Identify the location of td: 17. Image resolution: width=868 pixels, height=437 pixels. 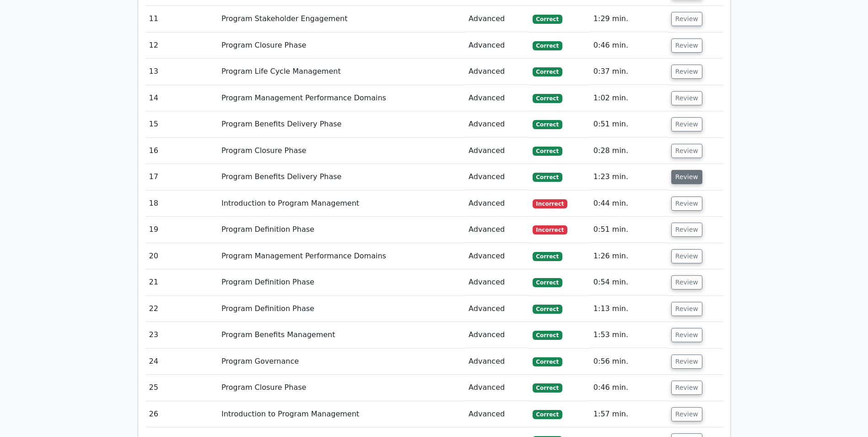
(181, 177).